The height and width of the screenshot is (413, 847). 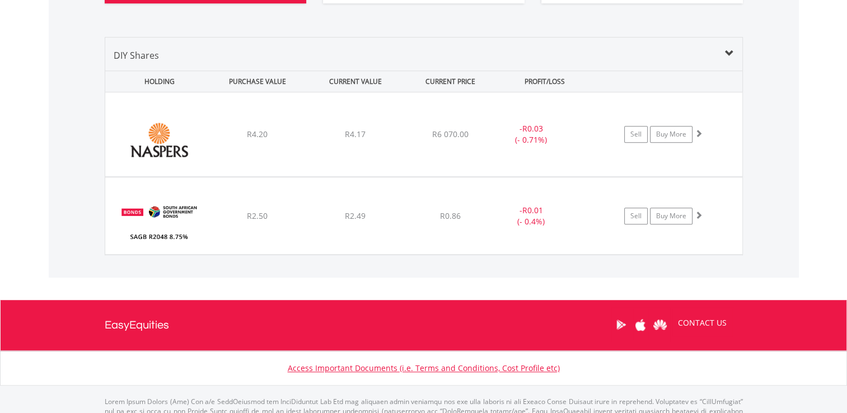 What do you see at coordinates (621, 325) in the screenshot?
I see `a: Google Play` at bounding box center [621, 325].